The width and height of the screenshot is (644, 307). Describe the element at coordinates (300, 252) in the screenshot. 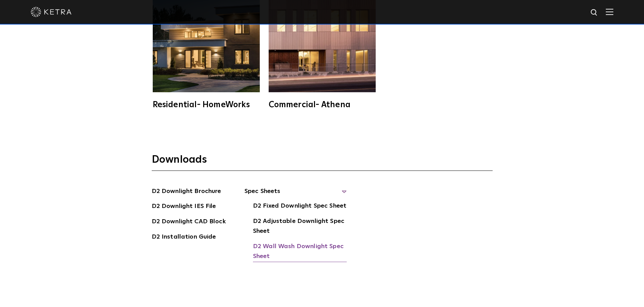

I see `a: D2 Wall Wash Downlight Spec Sheet` at that location.